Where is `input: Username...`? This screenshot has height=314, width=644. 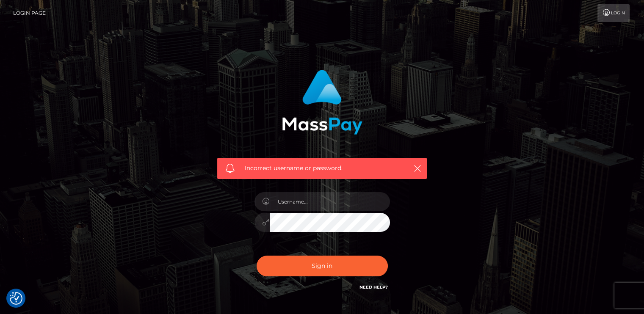
input: Username... is located at coordinates (330, 202).